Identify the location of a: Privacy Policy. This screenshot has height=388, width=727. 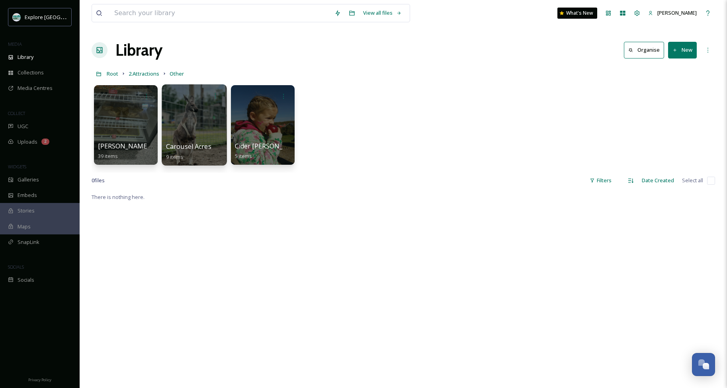
(40, 380).